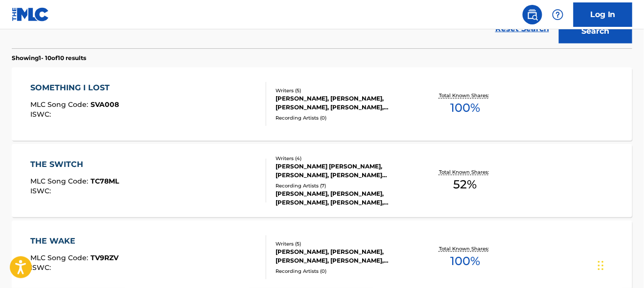  What do you see at coordinates (345, 186) in the screenshot?
I see `div: Recording Artists ( 7 )` at bounding box center [345, 186].